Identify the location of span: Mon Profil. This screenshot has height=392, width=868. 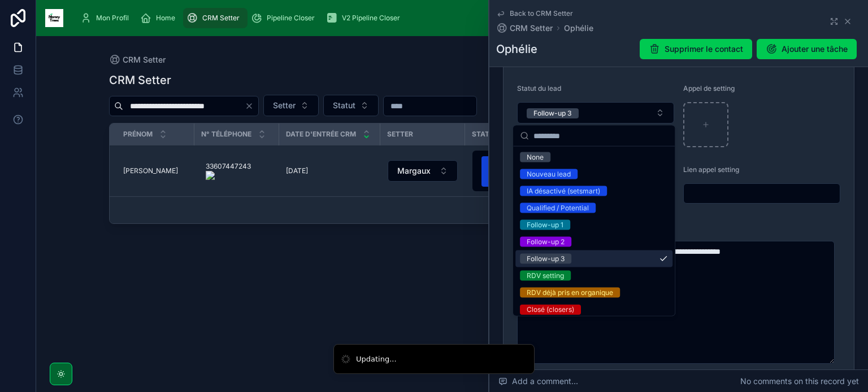
(112, 18).